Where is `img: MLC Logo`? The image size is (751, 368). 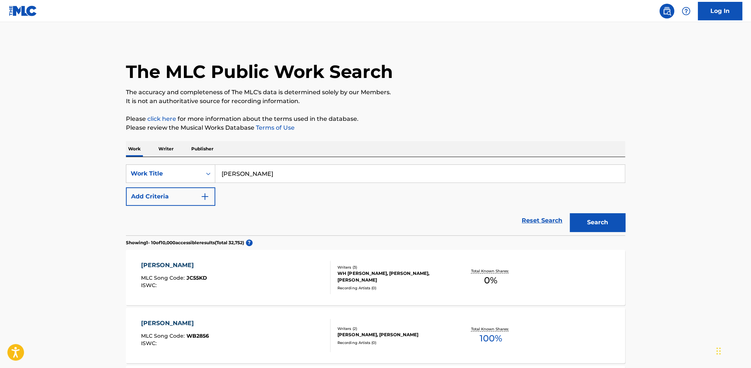
img: MLC Logo is located at coordinates (23, 11).